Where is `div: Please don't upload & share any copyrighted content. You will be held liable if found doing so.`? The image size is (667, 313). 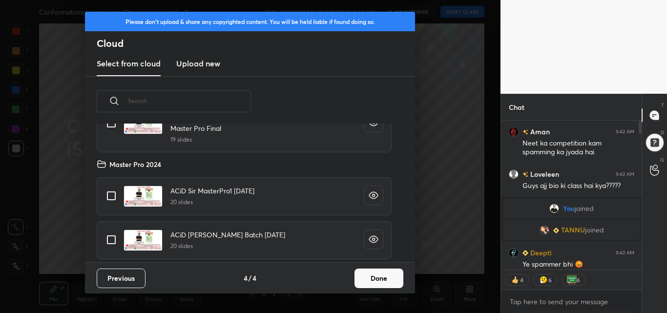
div: Please don't upload & share any copyrighted content. You will be held liable if found doing so. is located at coordinates (250, 21).